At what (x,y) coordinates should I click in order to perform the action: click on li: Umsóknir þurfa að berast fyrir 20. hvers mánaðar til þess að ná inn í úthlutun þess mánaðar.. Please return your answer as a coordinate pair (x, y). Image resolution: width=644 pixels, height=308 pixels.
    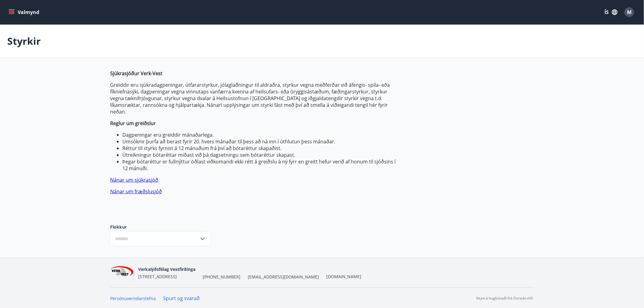
    Looking at the image, I should click on (260, 142).